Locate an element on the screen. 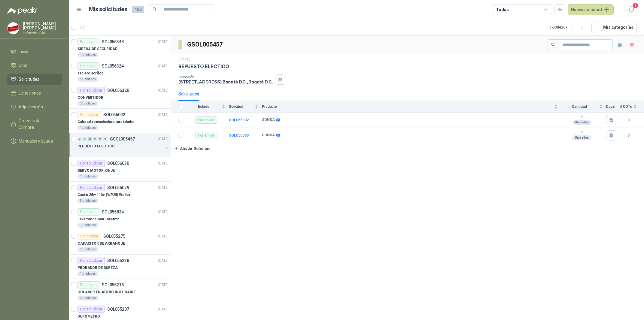 Image resolution: width=644 pixels, height=320 pixels. p: SOL055275 is located at coordinates (114, 236).